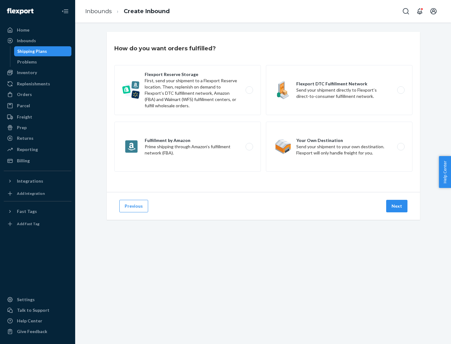 The height and width of the screenshot is (344, 451). I want to click on div: Shipping Plans, so click(32, 51).